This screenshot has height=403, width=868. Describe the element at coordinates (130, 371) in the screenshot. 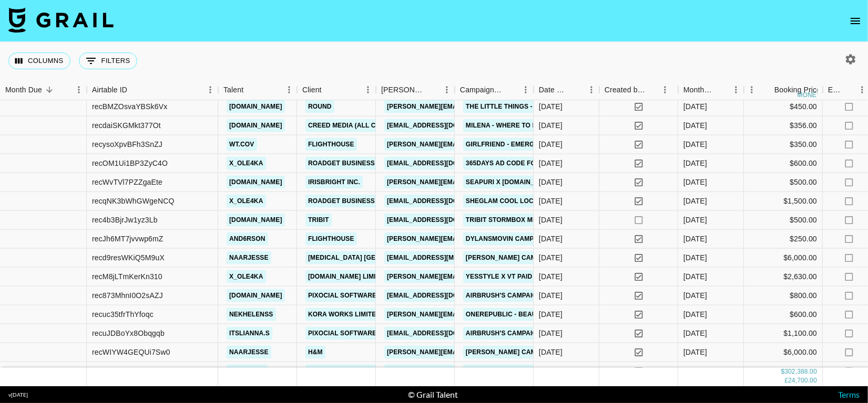

I see `div: rec7uCSTYMrMmi3CR` at that location.